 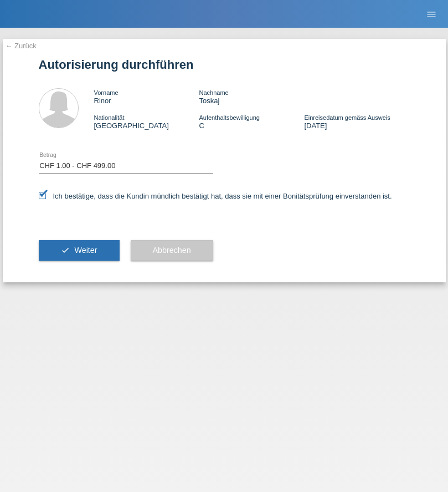 What do you see at coordinates (146, 97) in the screenshot?
I see `div: Rinor` at bounding box center [146, 97].